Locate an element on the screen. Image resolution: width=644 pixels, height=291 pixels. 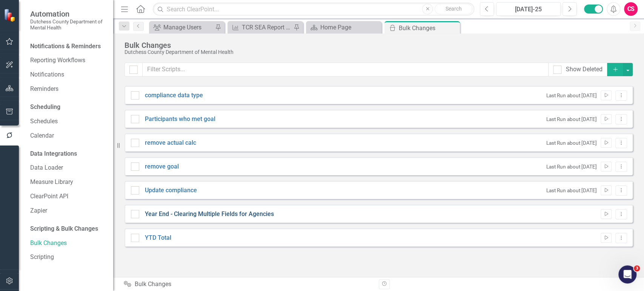
a: Data Loader is located at coordinates (68, 168).